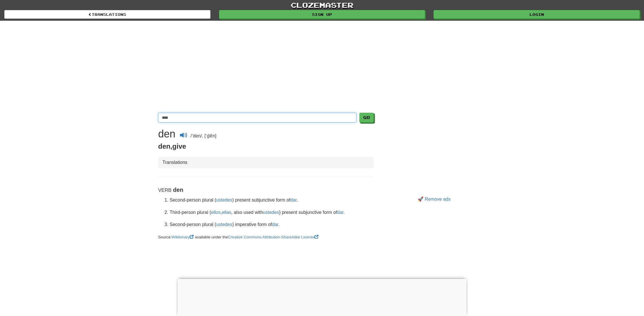  What do you see at coordinates (167, 134) in the screenshot?
I see `h1: den` at bounding box center [167, 134].